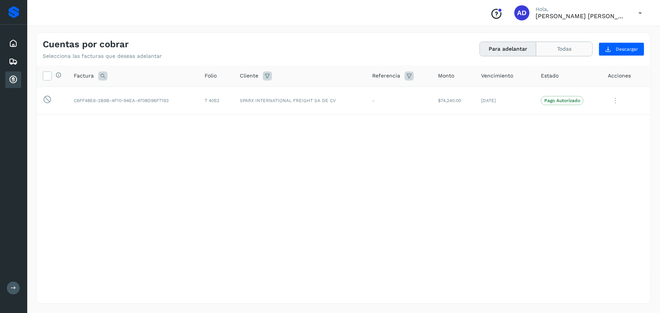 This screenshot has width=660, height=313. Describe the element at coordinates (386, 76) in the screenshot. I see `span: Referencia` at that location.